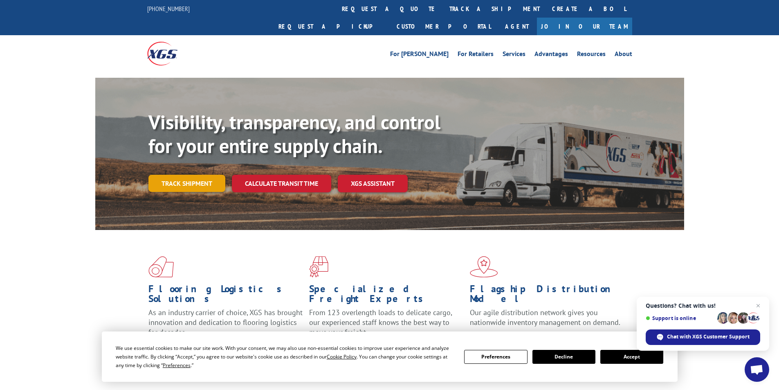  Describe the element at coordinates (757, 369) in the screenshot. I see `a: Open chat` at that location.